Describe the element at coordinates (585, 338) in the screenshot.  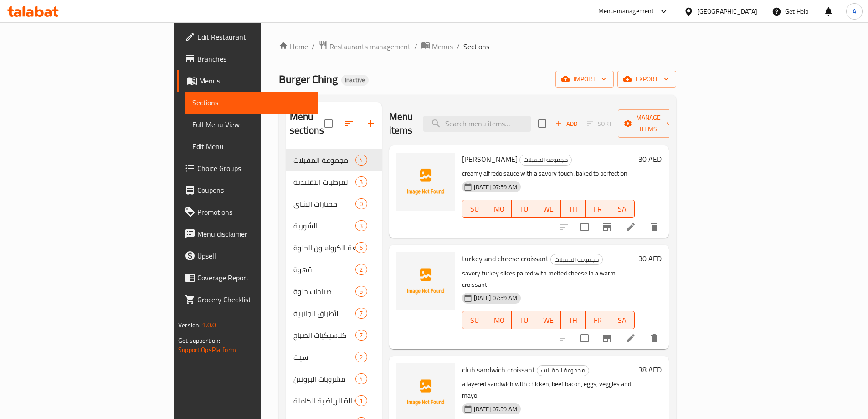
I see `span: Select to update` at that location.